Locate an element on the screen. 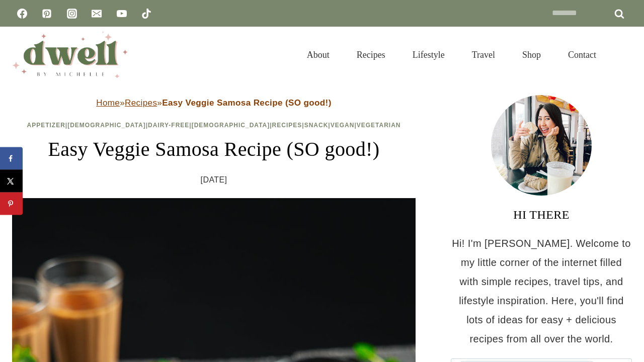  a: Snack is located at coordinates (316, 125).